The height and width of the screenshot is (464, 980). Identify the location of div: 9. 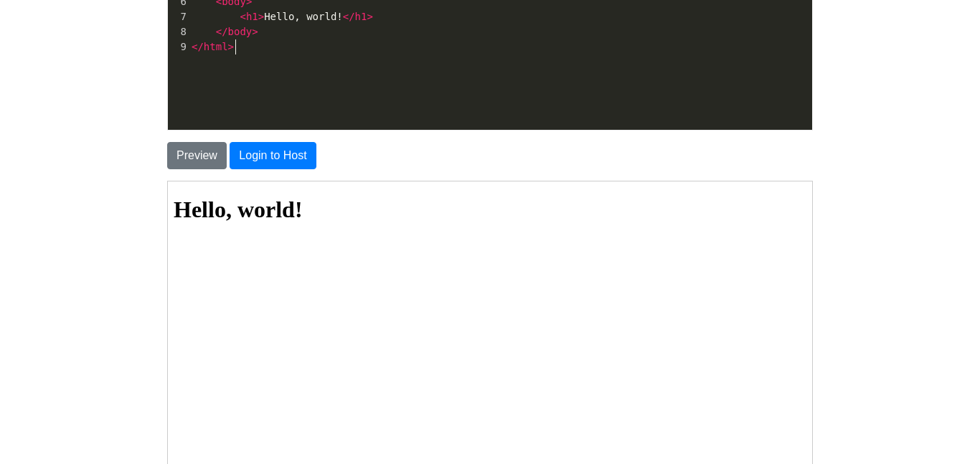
(178, 47).